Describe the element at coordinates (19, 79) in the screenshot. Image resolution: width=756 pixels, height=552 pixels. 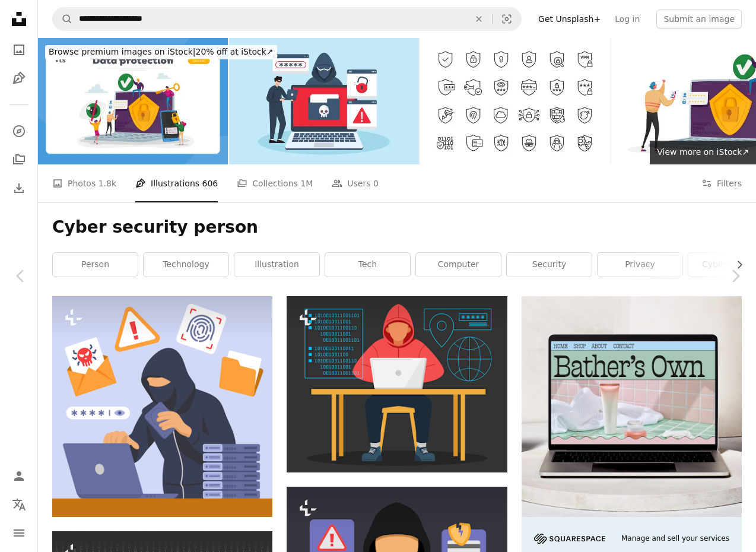
I see `a: Illustrations` at that location.